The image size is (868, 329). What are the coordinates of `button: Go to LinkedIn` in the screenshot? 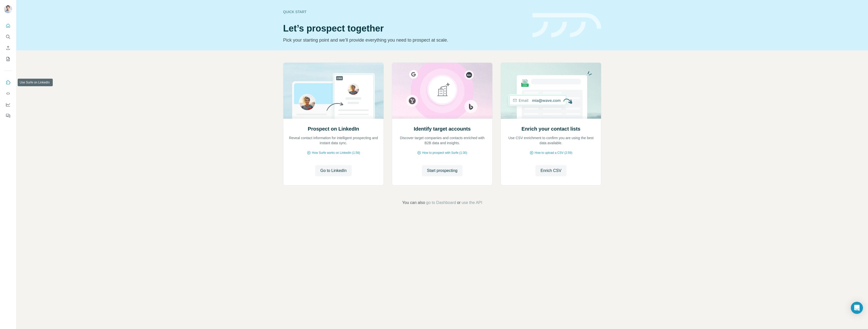 It's located at (333, 171).